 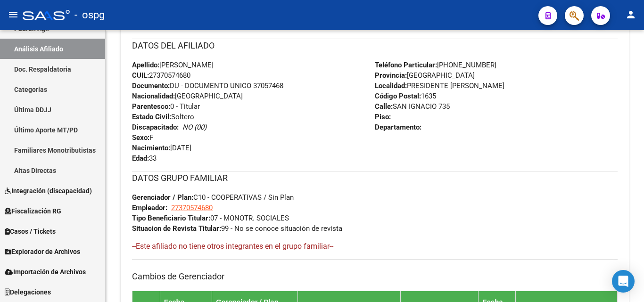 I want to click on strong: Estado Civil:, so click(x=151, y=117).